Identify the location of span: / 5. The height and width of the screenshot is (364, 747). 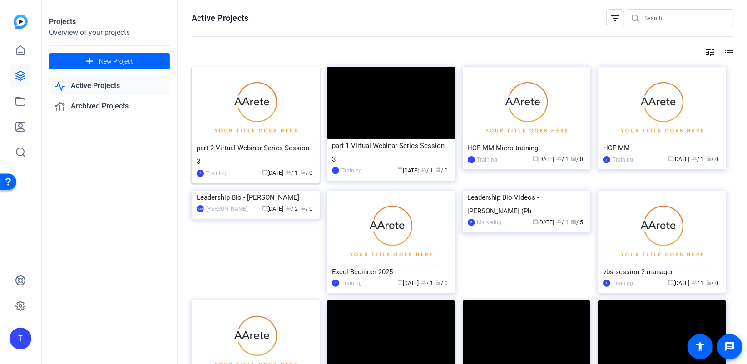
(577, 223).